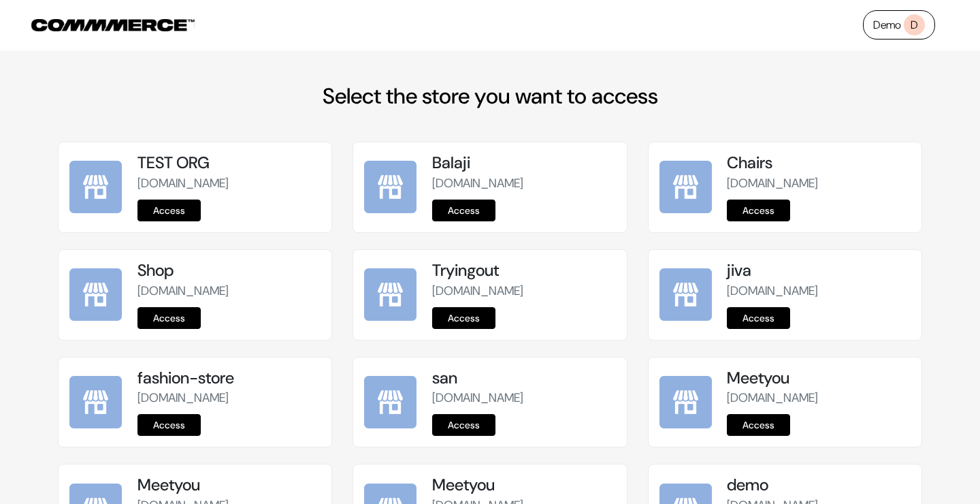 This screenshot has height=504, width=980. I want to click on h5: demo, so click(818, 485).